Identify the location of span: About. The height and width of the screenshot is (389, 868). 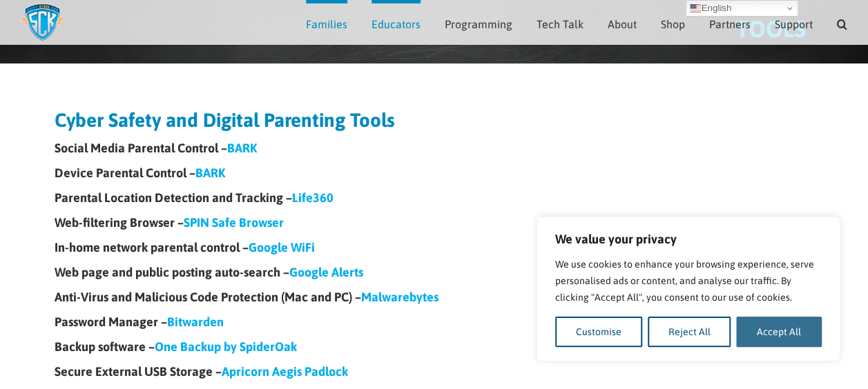
(622, 24).